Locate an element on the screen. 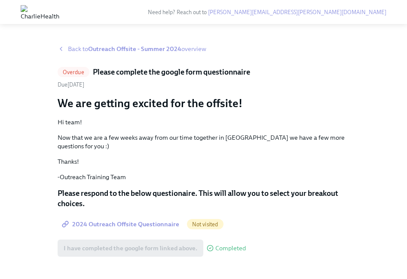 This screenshot has width=407, height=279. span: Monday, June 24th 2024, 7:00 am is located at coordinates (71, 85).